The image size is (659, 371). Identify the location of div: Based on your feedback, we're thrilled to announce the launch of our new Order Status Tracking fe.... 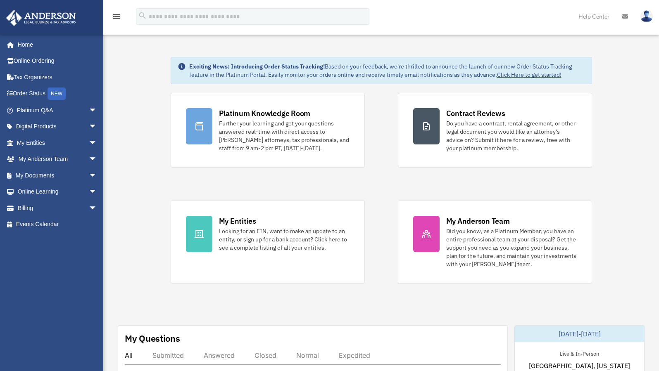
(387, 71).